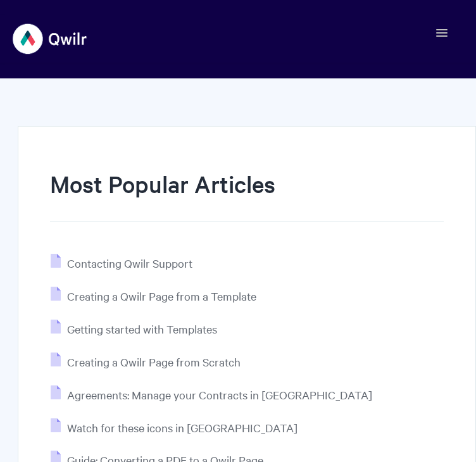 This screenshot has height=462, width=476. What do you see at coordinates (122, 262) in the screenshot?
I see `a: Contacting Qwilr Support` at bounding box center [122, 262].